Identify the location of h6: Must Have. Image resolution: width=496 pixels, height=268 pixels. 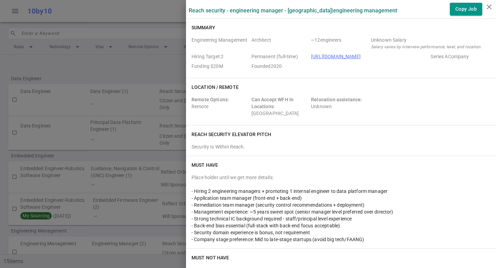
(205, 165).